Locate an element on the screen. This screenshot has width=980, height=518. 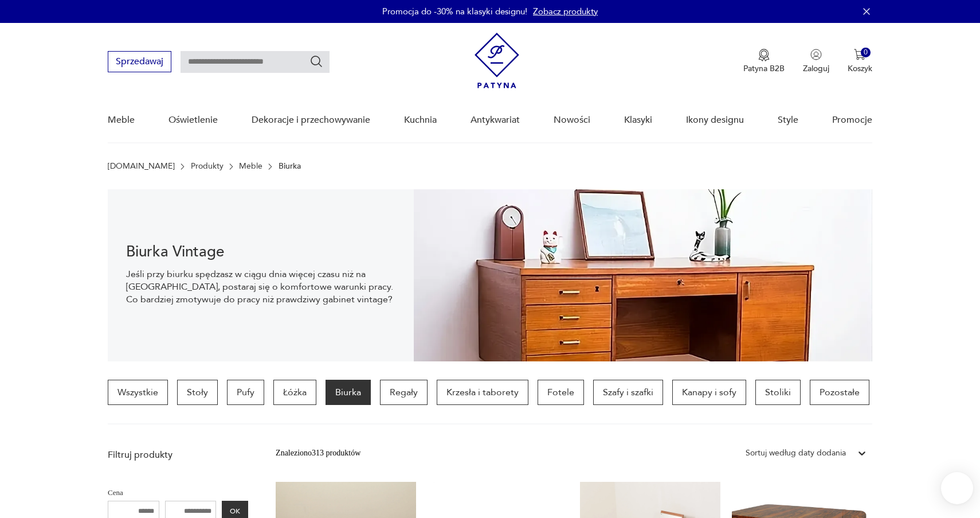
p: Stoliki is located at coordinates (777, 392).